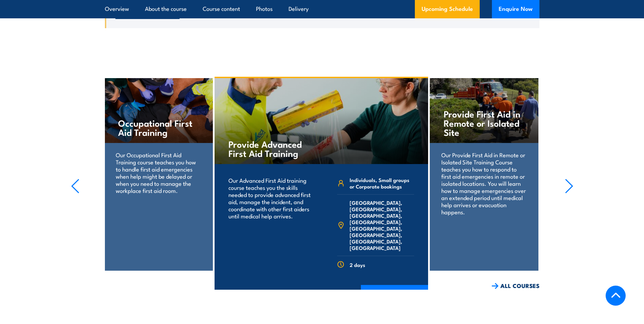 The height and width of the screenshot is (324, 644). What do you see at coordinates (395, 294) in the screenshot?
I see `a: COURSE DETAILS` at bounding box center [395, 294].